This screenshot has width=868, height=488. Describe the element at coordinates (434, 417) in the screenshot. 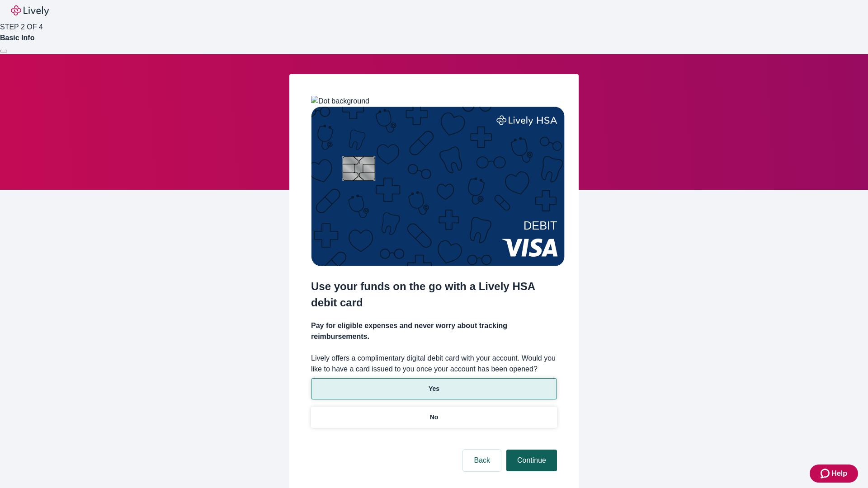

I see `button: No` at that location.